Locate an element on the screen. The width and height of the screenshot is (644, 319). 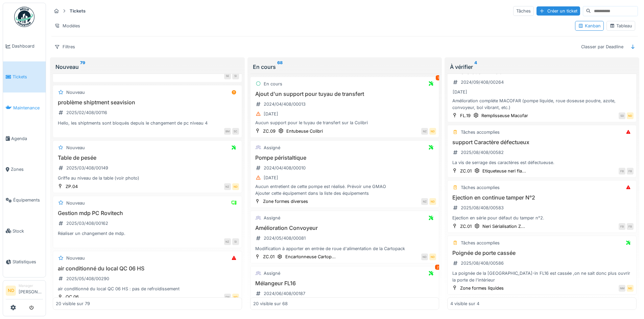
li: ND is located at coordinates (11, 291).